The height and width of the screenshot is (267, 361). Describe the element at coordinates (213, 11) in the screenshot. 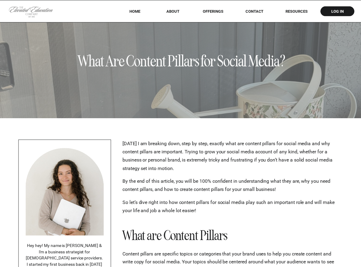

I see `a: offerings` at that location.